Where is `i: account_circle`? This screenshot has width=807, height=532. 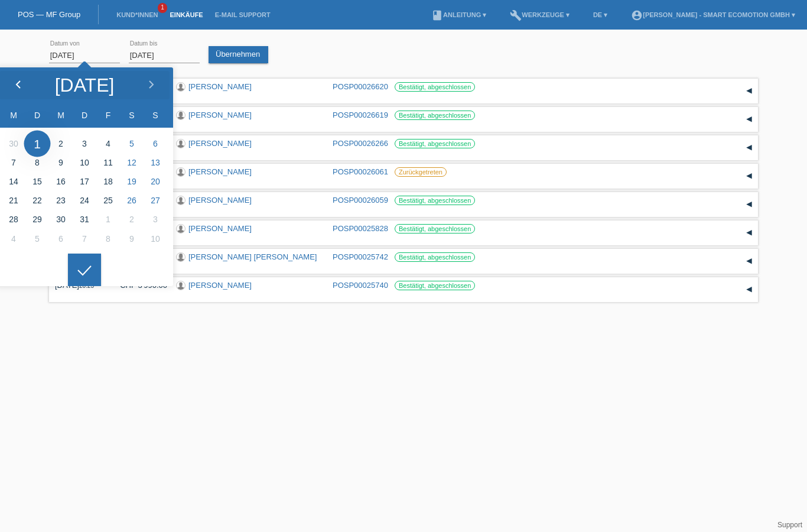
i: account_circle is located at coordinates (637, 16).